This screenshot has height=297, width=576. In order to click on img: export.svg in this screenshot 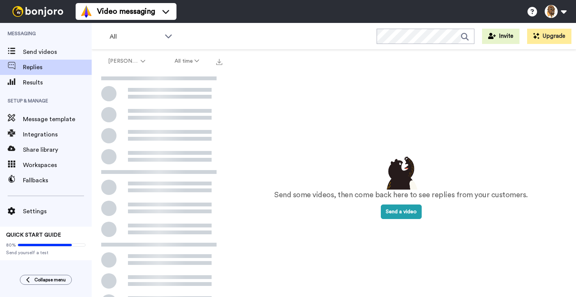, I will do `click(219, 62)`.